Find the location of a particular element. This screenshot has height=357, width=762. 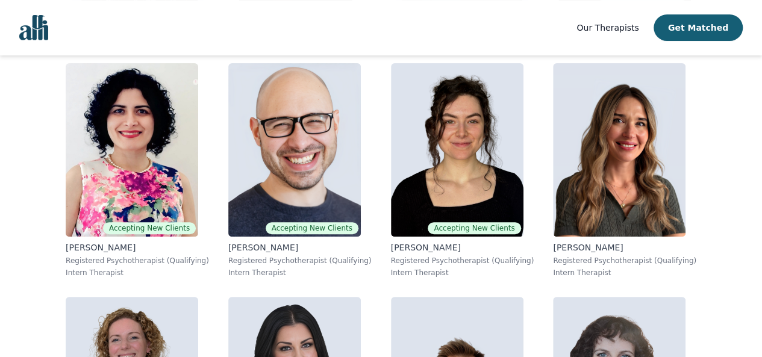

img: Natalia_Simachkevitch is located at coordinates (619, 150).